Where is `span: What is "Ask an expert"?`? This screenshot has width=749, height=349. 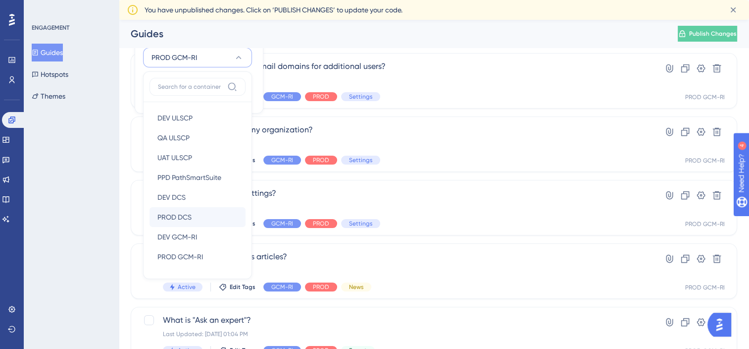
span: What is "Ask an expert"? is located at coordinates (394, 320).